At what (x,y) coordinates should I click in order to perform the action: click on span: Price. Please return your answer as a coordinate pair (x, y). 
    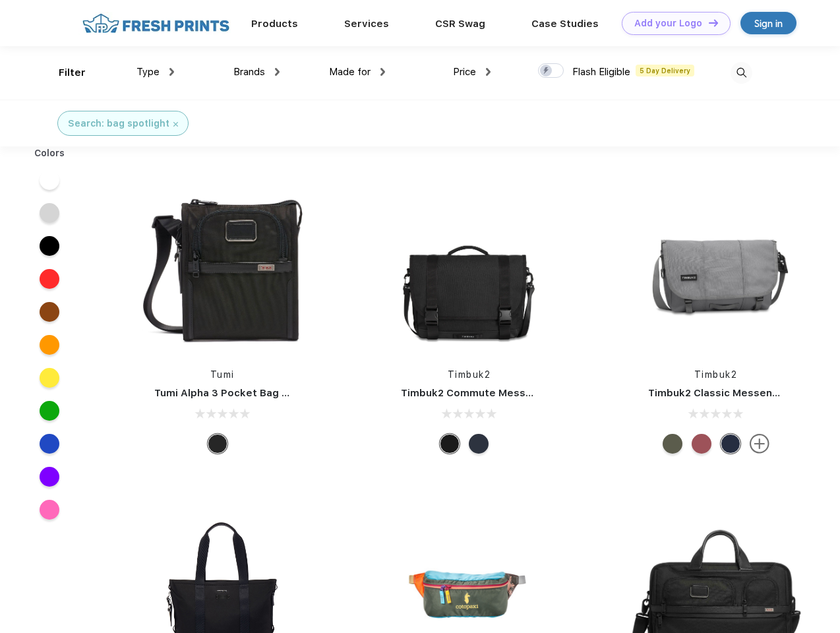
    Looking at the image, I should click on (464, 72).